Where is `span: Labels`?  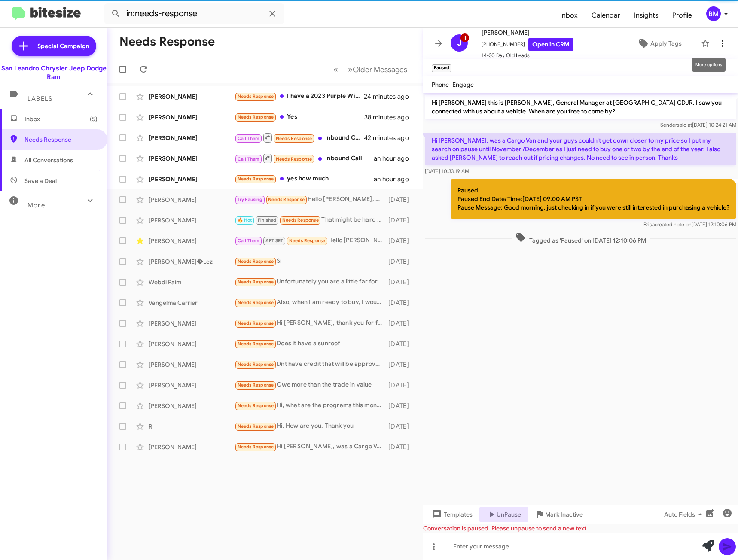 span: Labels is located at coordinates (40, 99).